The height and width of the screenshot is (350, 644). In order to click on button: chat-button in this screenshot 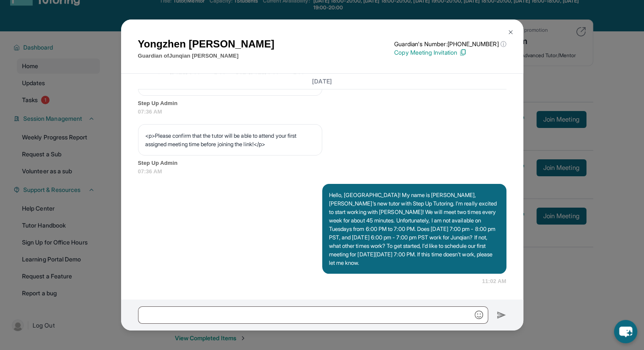, I will do `click(625, 332)`.